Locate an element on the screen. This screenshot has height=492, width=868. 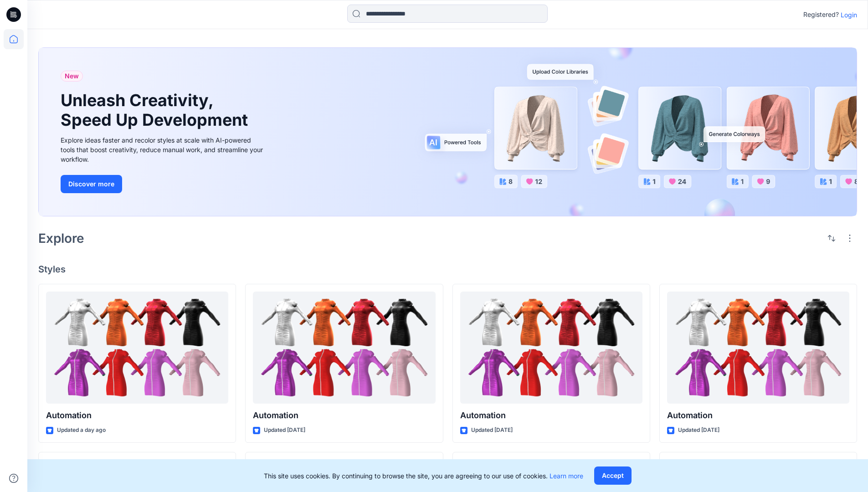
h2: Explore is located at coordinates (61, 238).